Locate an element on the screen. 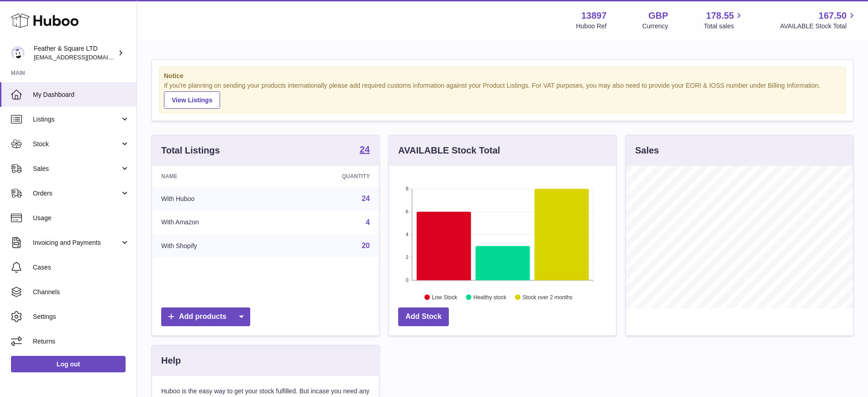 Image resolution: width=868 pixels, height=397 pixels. span: Settings is located at coordinates (81, 317).